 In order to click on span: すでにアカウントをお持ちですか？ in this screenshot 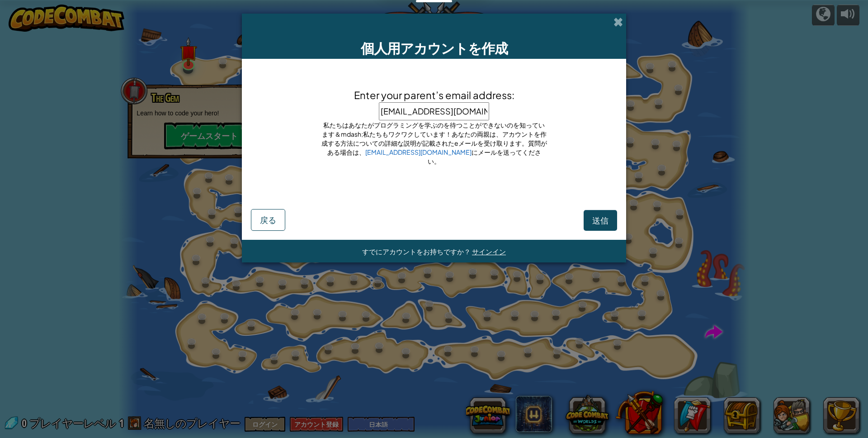, I will do `click(417, 251)`.